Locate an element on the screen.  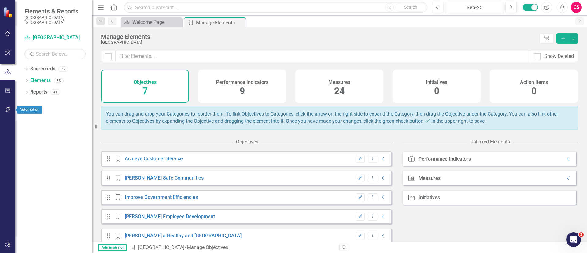
div: Show Deleted is located at coordinates (559, 56).